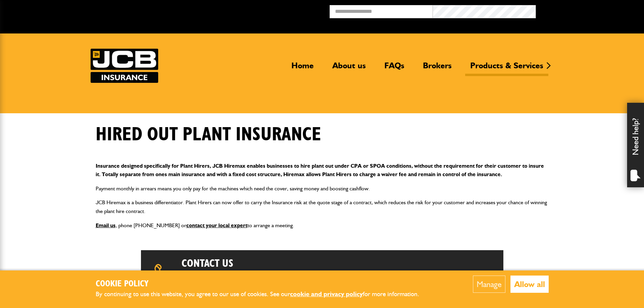  What do you see at coordinates (204, 278) in the screenshot?
I see `span: t:` at bounding box center [204, 278].